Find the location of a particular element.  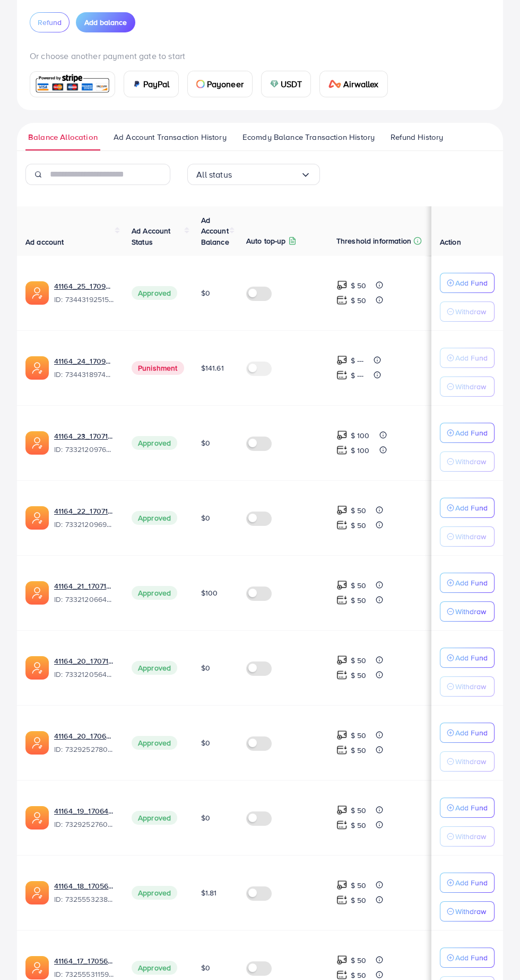

div: <span class='underline'>41164_24_1709982576916</span></br>7344318974215340033 is located at coordinates (84, 368).